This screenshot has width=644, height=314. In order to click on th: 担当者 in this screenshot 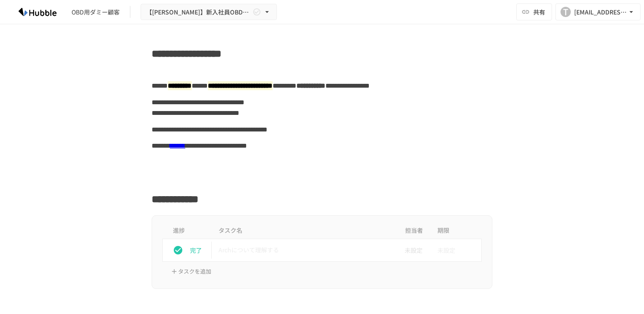, I will do `click(413, 231)`.